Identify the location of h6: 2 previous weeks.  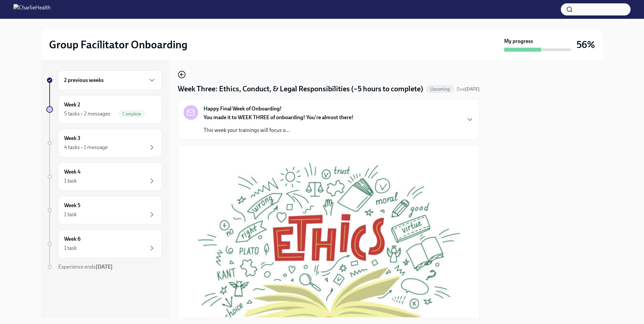
(84, 81).